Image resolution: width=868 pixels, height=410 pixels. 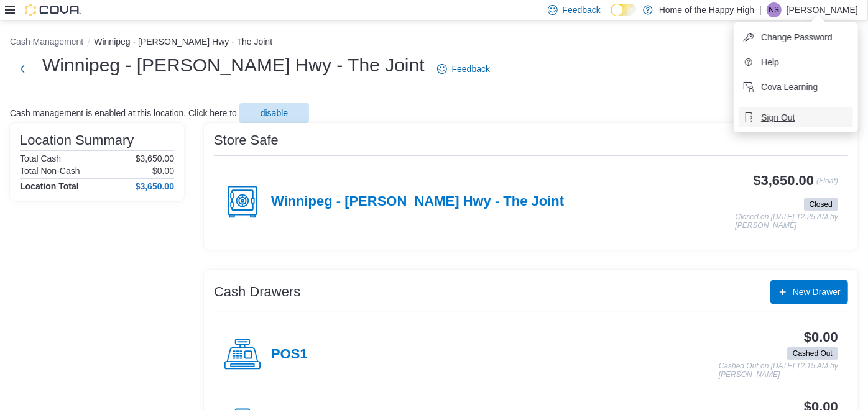 What do you see at coordinates (155, 186) in the screenshot?
I see `h4: $3,650.00` at bounding box center [155, 186].